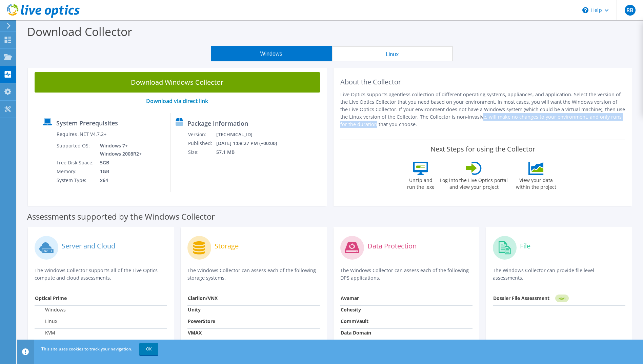 The width and height of the screenshot is (643, 364). I want to click on button: Windows, so click(271, 54).